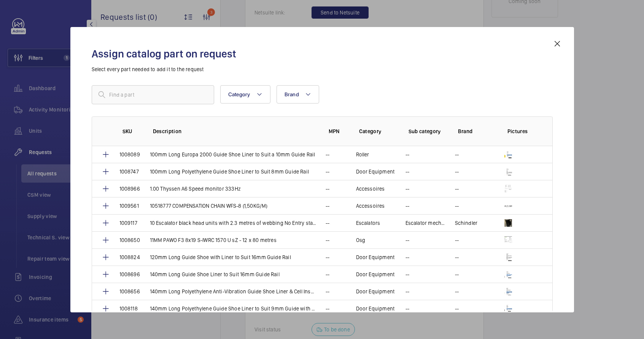 The width and height of the screenshot is (644, 339). What do you see at coordinates (213, 240) in the screenshot?
I see `p: 11MM PAWO F3 8x19 S-IWRC 1570 U sZ - 12 x 80 metres` at bounding box center [213, 240].